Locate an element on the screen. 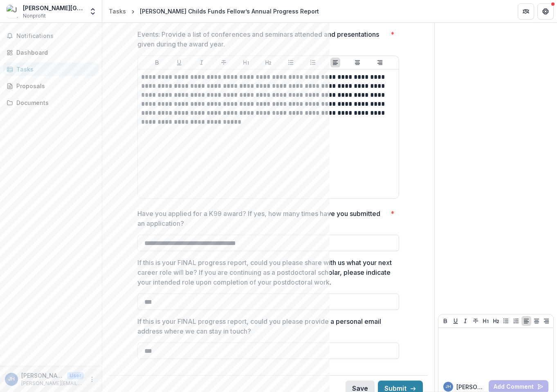 Image resolution: width=557 pixels, height=392 pixels. button: Notifications is located at coordinates (51, 36).